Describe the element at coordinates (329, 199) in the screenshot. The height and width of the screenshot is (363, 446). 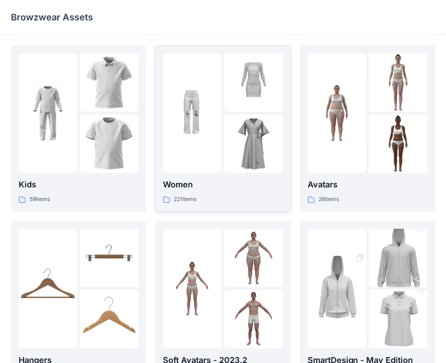
I see `p: 26 items` at that location.